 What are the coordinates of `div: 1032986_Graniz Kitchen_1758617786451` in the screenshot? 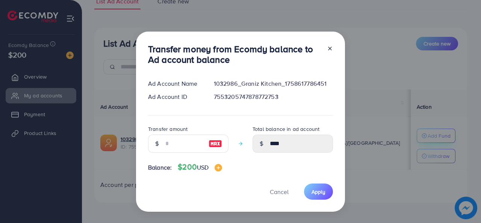 It's located at (273, 83).